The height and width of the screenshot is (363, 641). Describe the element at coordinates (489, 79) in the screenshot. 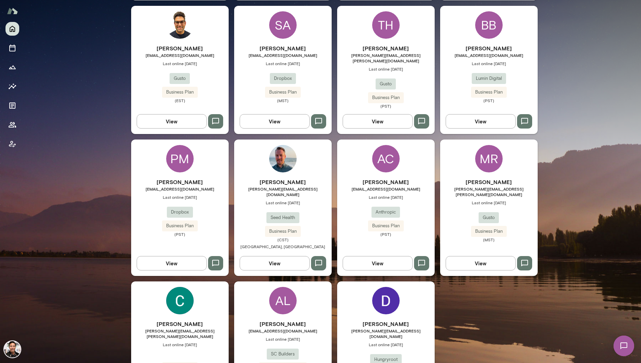

I see `span: Lumin Digital` at that location.